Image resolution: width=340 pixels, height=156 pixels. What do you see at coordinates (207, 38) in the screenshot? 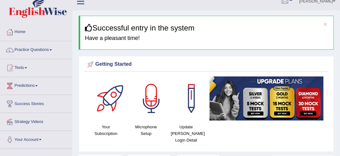
I see `h4: Have a pleasant time!` at bounding box center [207, 38].